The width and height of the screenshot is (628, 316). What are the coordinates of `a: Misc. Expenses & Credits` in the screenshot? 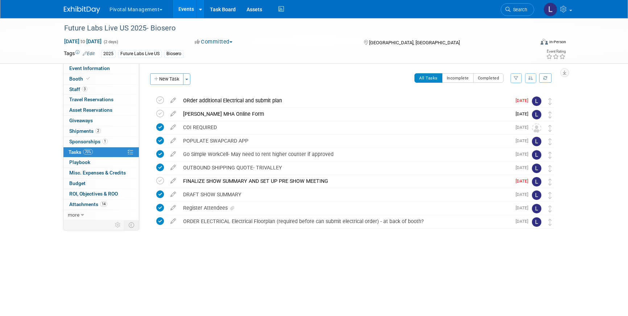 It's located at (101, 173).